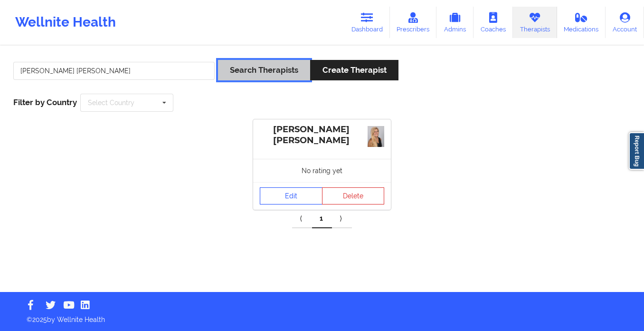 This screenshot has height=331, width=644. I want to click on a: Medications, so click(581, 22).